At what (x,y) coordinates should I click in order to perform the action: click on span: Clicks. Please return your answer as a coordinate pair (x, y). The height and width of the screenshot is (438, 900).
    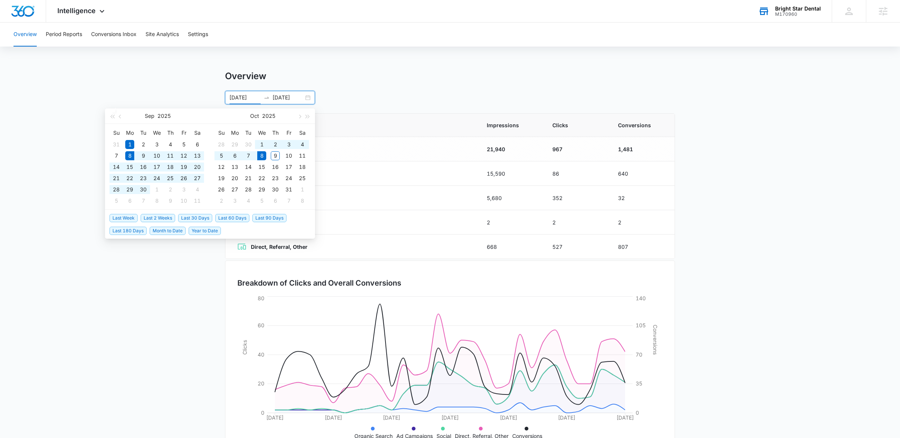
    Looking at the image, I should click on (576, 125).